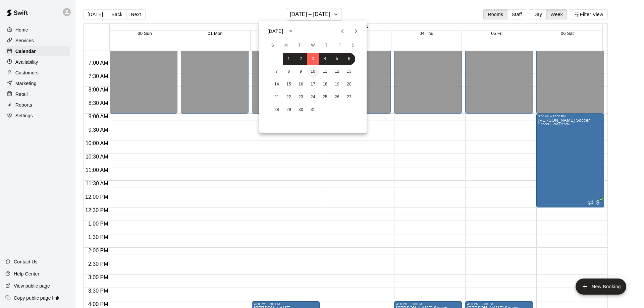 This screenshot has height=308, width=644. I want to click on button: 17, so click(313, 84).